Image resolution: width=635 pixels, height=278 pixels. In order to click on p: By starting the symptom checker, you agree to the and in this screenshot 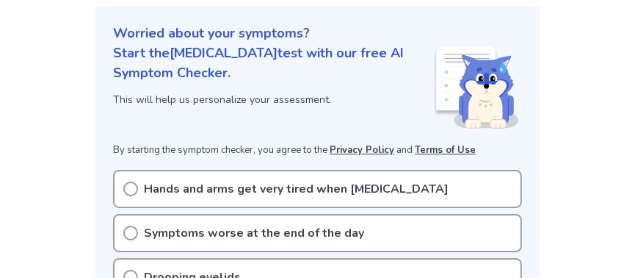, I will do `click(317, 151)`.